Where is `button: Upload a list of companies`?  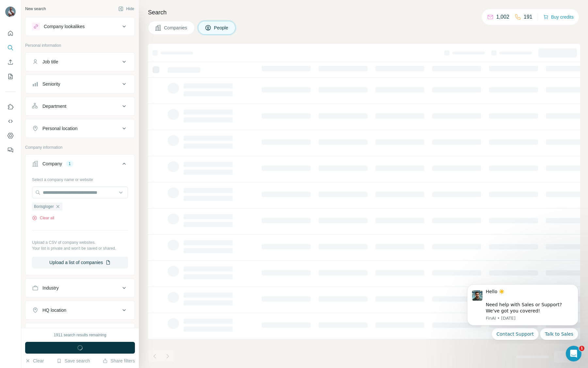
button: Upload a list of companies is located at coordinates (80, 263).